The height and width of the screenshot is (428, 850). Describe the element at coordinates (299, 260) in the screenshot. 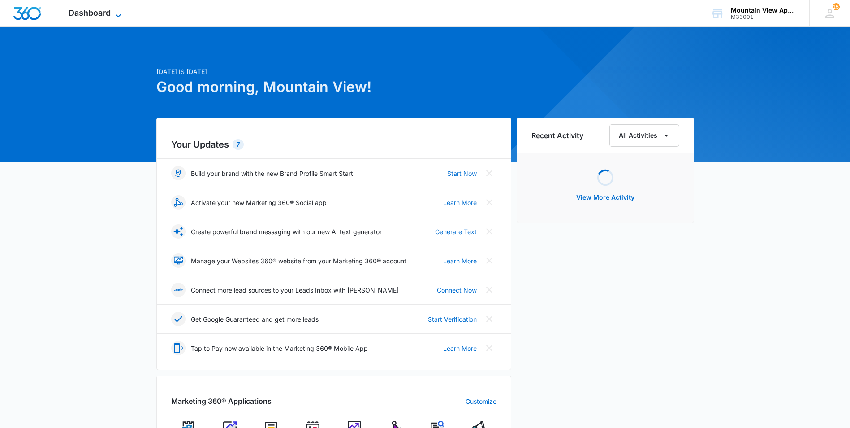

I see `p: Manage your Websites 360® website from your Marketing 360® account` at that location.